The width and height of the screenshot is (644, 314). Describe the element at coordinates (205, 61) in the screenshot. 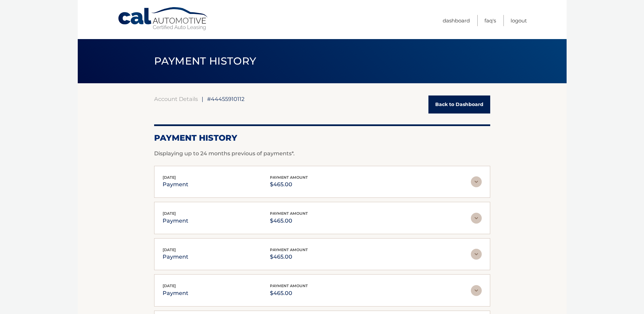

I see `span: PAYMENT HISTORY` at that location.